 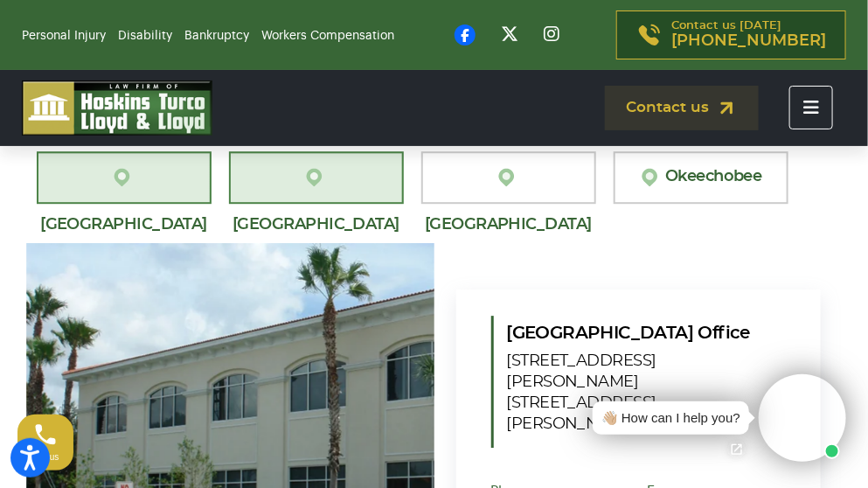 What do you see at coordinates (737, 449) in the screenshot?
I see `a: Open chat` at bounding box center [737, 449].